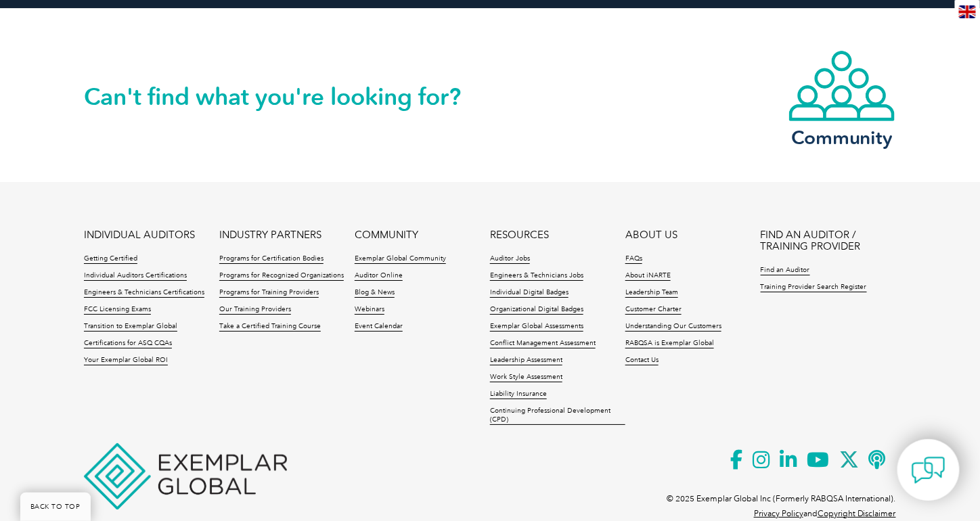  What do you see at coordinates (269, 293) in the screenshot?
I see `a: Programs for Training Providers` at bounding box center [269, 293].